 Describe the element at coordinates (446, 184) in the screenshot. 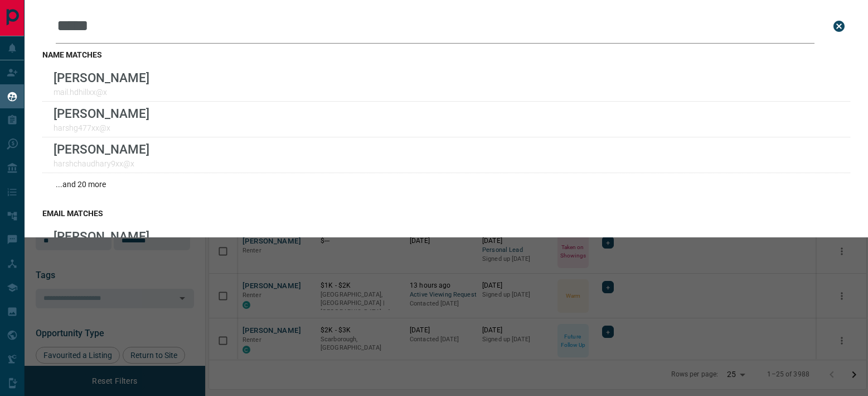

I see `div: ...and 20 more` at that location.